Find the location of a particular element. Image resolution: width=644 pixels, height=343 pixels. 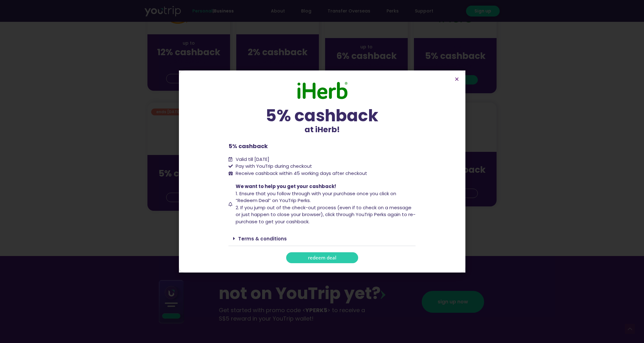

span: redeem deal is located at coordinates (322, 257).